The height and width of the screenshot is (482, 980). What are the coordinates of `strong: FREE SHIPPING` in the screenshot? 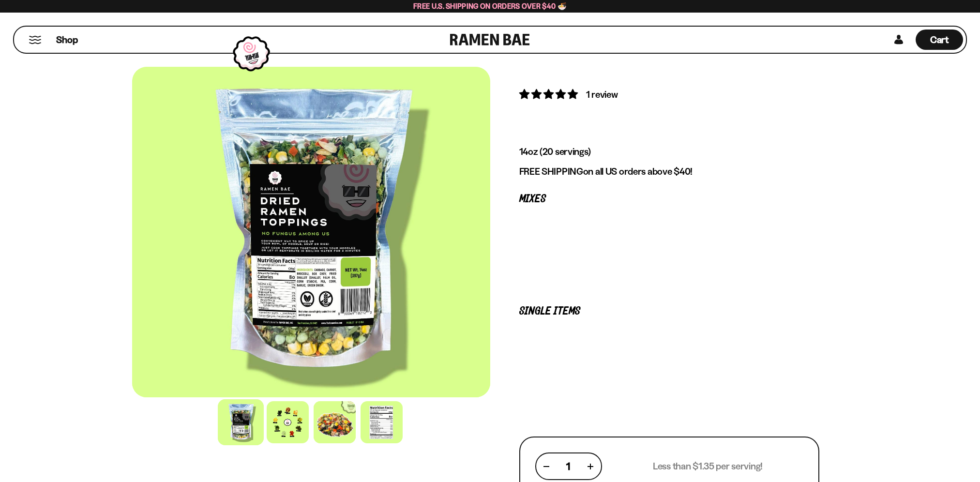 It's located at (551, 172).